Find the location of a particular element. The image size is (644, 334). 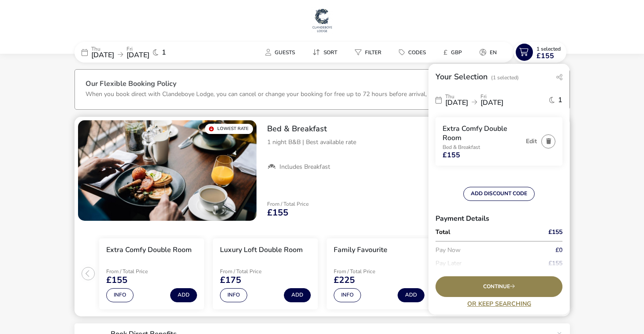

span: Guests is located at coordinates (285, 52).